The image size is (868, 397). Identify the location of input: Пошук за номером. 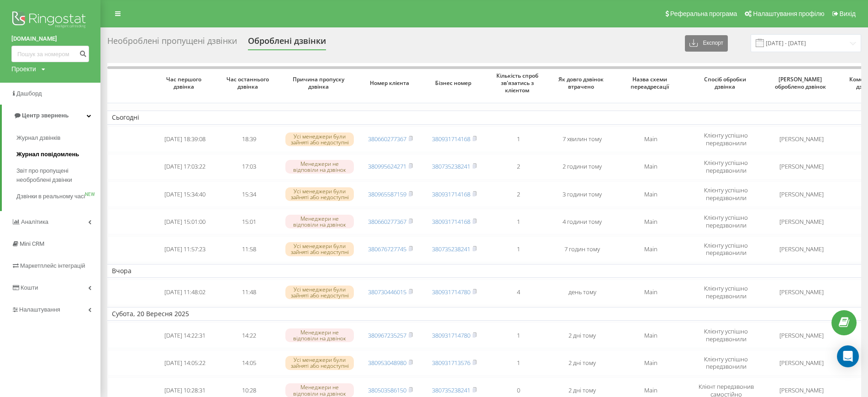
(50, 54).